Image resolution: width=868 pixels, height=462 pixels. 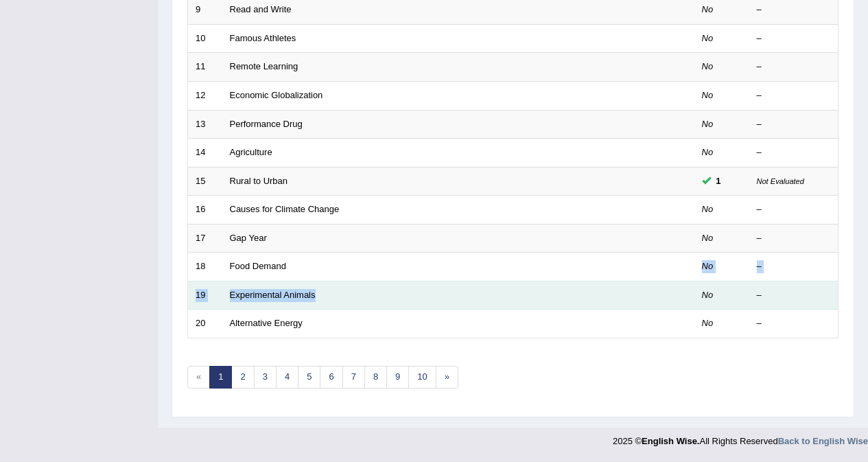 What do you see at coordinates (277, 95) in the screenshot?
I see `a: Economic Globalization` at bounding box center [277, 95].